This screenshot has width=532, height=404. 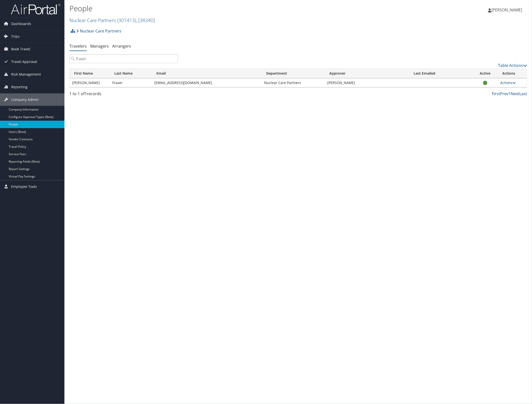 What do you see at coordinates (509, 93) in the screenshot?
I see `a: 1` at bounding box center [509, 93].